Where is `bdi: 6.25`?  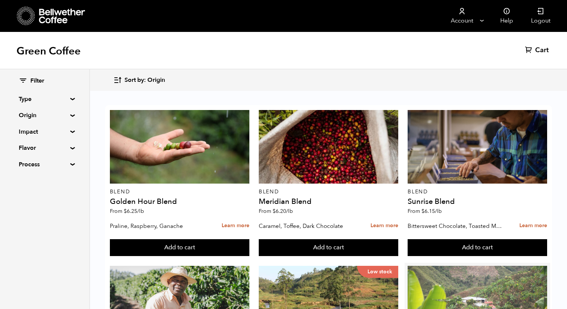
bdi: 6.25 is located at coordinates (134, 211).